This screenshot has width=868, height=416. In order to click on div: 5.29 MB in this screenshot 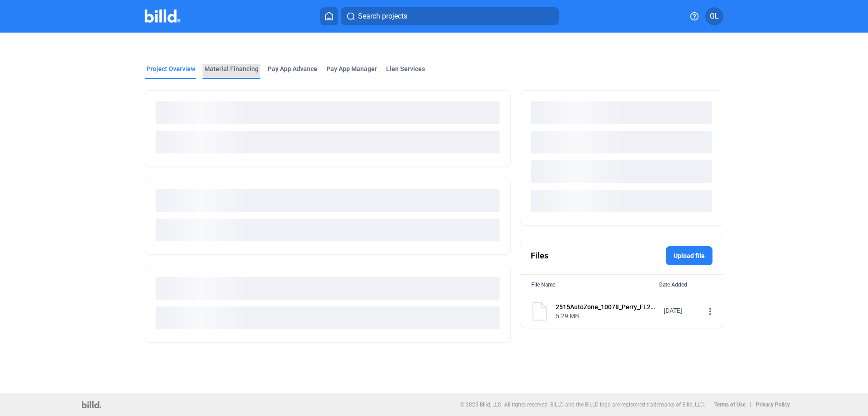, I will do `click(607, 316)`.